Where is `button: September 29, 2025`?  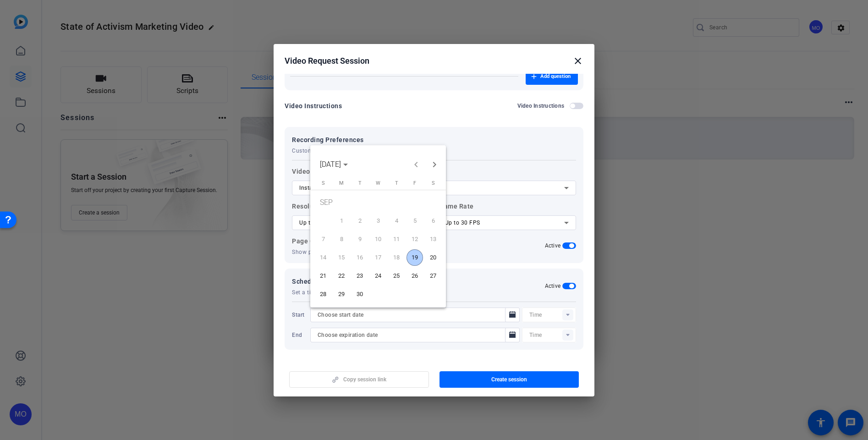 button: September 29, 2025 is located at coordinates (341, 294).